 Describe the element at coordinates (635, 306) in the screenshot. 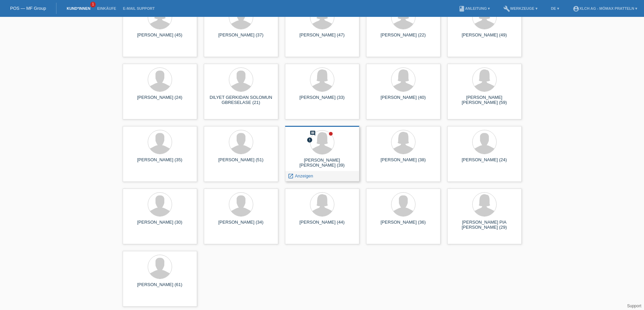

I see `a: Support` at that location.